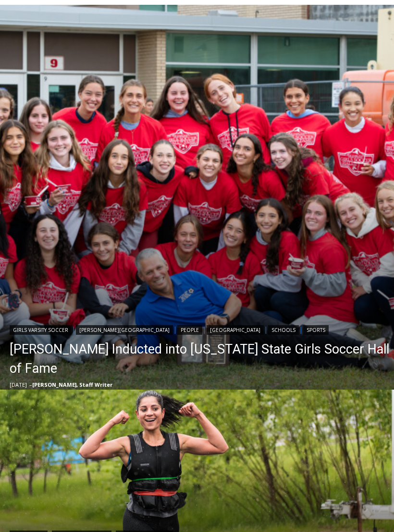 This screenshot has height=532, width=394. Describe the element at coordinates (316, 330) in the screenshot. I see `a: Sports` at that location.